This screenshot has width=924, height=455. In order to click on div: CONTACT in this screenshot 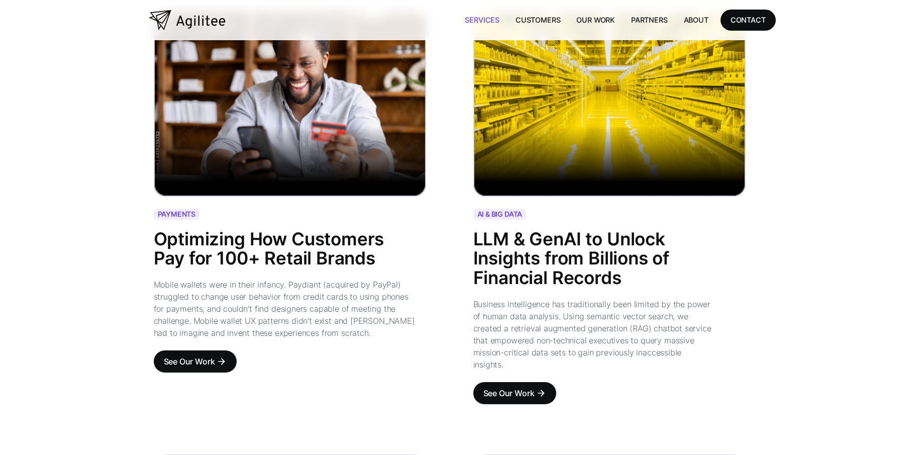, I will do `click(748, 20)`.